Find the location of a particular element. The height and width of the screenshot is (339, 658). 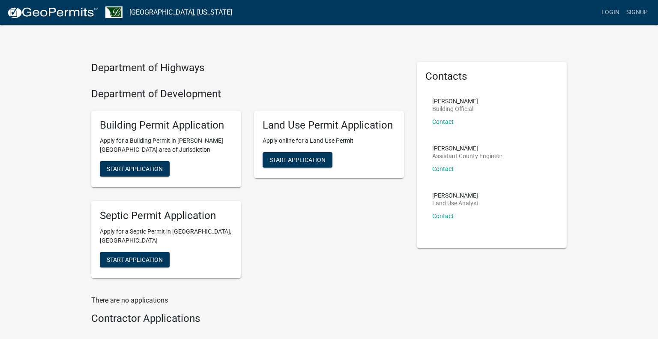

img: Benton County, Minnesota is located at coordinates (114, 12).